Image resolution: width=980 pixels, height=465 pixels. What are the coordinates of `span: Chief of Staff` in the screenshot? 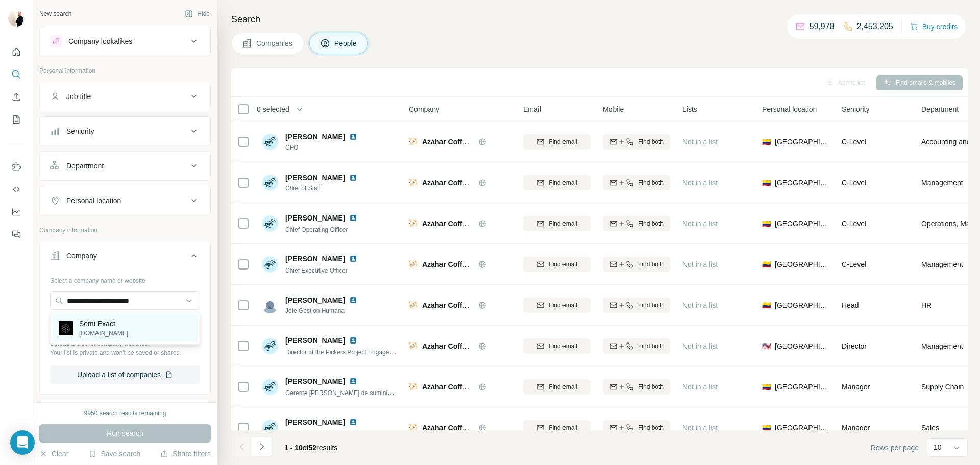 It's located at (327, 188).